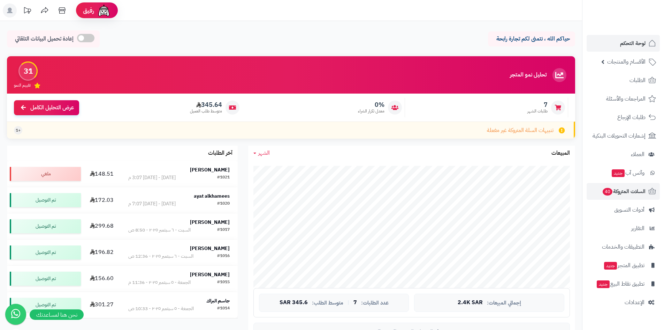 This screenshot has height=330, width=664. What do you see at coordinates (212, 196) in the screenshot?
I see `strong: ayat alkhamees` at bounding box center [212, 196].